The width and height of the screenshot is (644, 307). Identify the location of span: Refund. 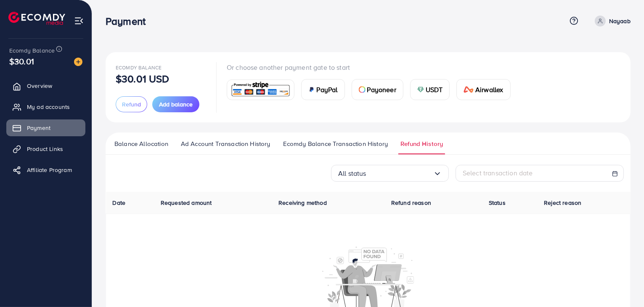
(131, 105).